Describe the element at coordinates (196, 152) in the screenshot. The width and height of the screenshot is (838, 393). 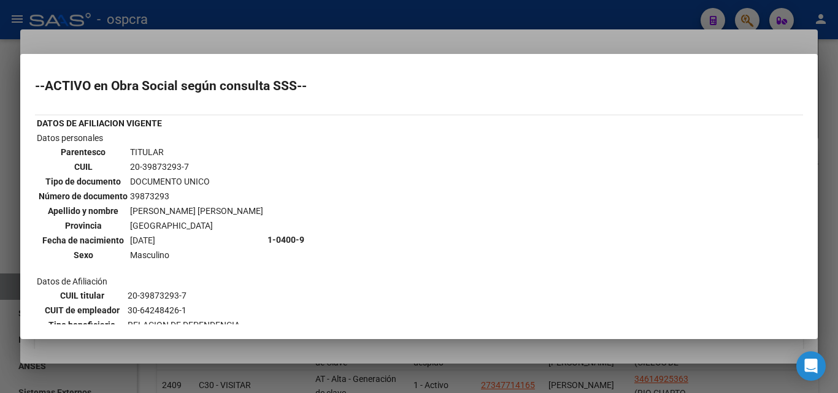
I see `td: TITULAR` at that location.